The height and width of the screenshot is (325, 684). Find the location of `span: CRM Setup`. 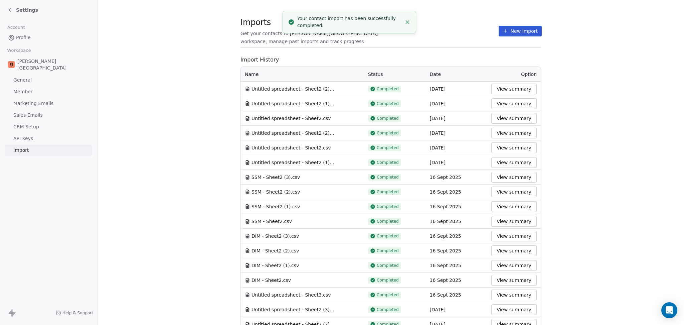

span: CRM Setup is located at coordinates (26, 127).